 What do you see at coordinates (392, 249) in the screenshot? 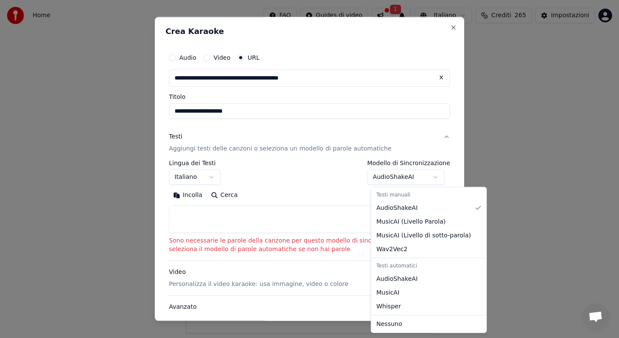
I see `span: Wav2Vec2` at bounding box center [392, 249].